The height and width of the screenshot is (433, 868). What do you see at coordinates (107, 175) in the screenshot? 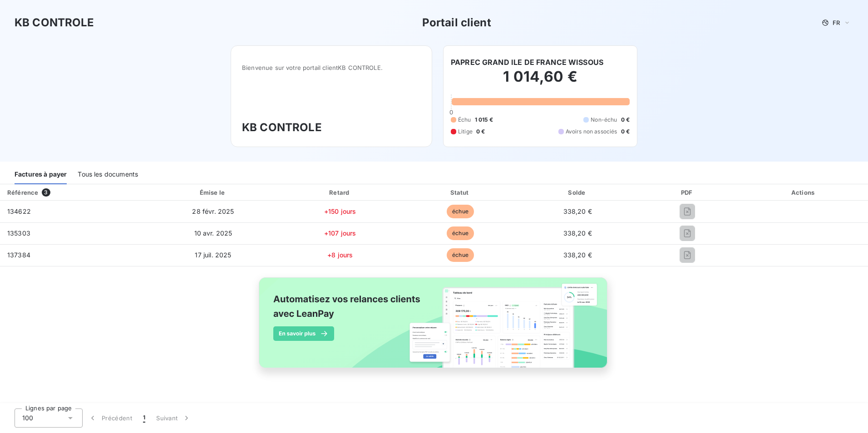
I see `div: Tous les documents` at bounding box center [107, 175].